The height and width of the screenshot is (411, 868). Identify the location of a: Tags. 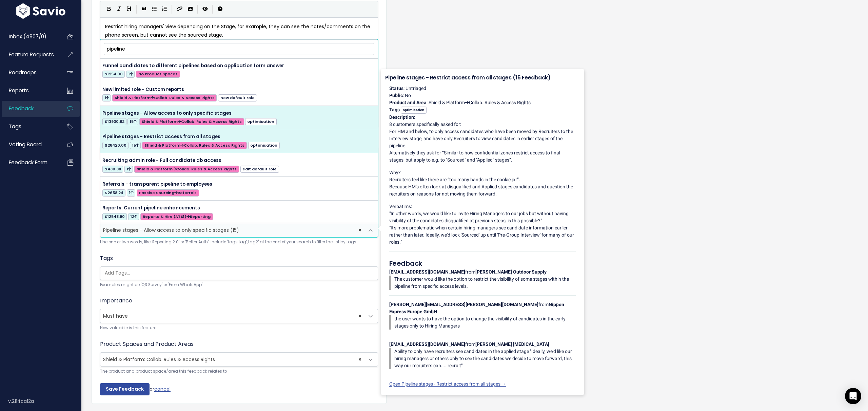
(29, 126).